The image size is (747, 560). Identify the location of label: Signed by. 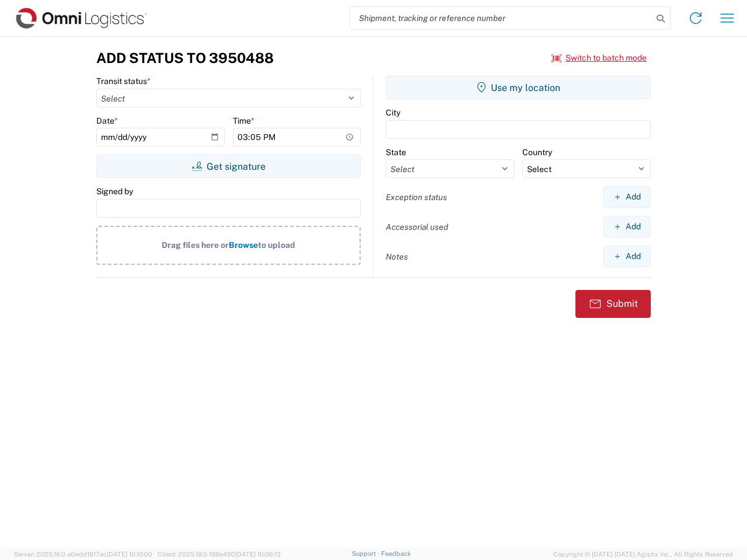
(114, 191).